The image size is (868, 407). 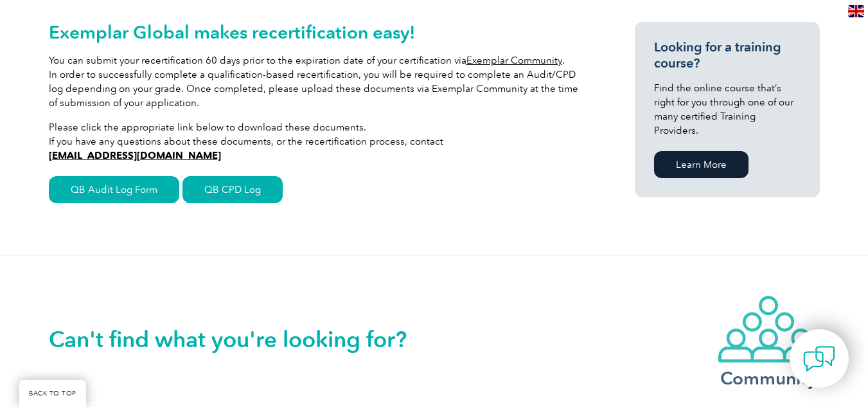 I want to click on p: Please click the appropriate link below to download these documents. If you have any questions ab..., so click(x=319, y=142).